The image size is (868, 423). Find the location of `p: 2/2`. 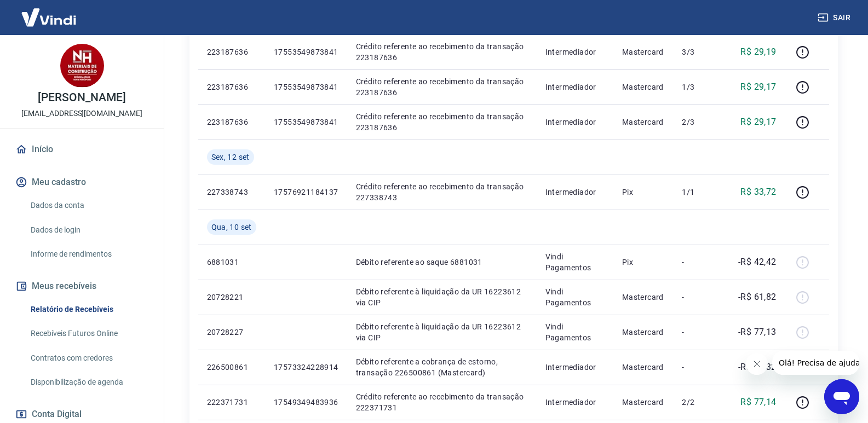

p: 2/2 is located at coordinates (697, 402).